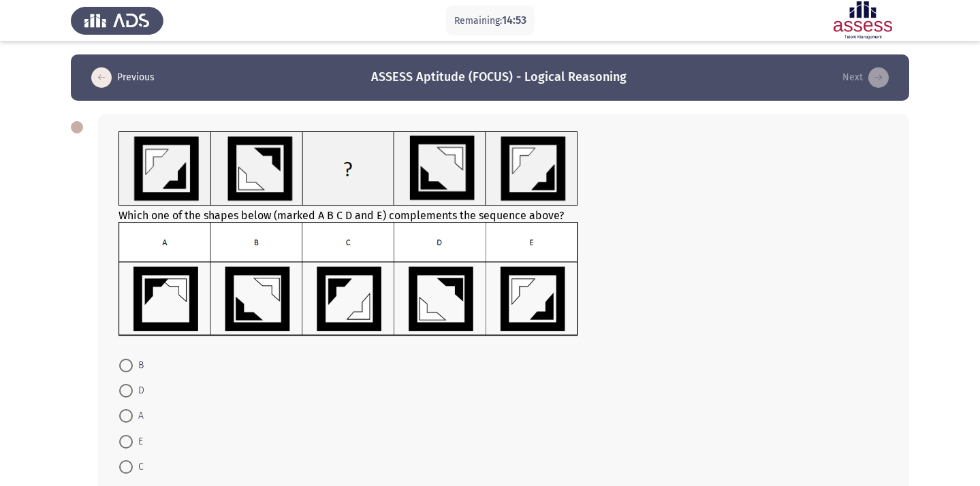 The image size is (980, 486). What do you see at coordinates (490, 20) in the screenshot?
I see `p: Remaining:` at bounding box center [490, 20].